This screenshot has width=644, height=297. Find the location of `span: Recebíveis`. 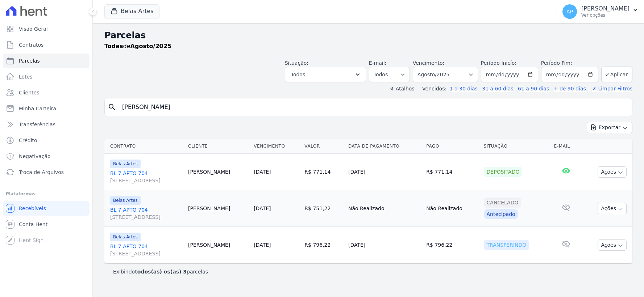

span: Recebíveis is located at coordinates (32, 208).